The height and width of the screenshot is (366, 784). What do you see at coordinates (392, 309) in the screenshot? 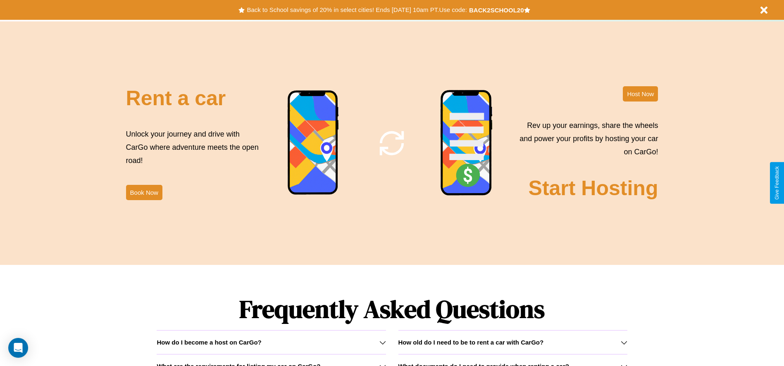
I see `h1: Frequently Asked Questions` at bounding box center [392, 309].